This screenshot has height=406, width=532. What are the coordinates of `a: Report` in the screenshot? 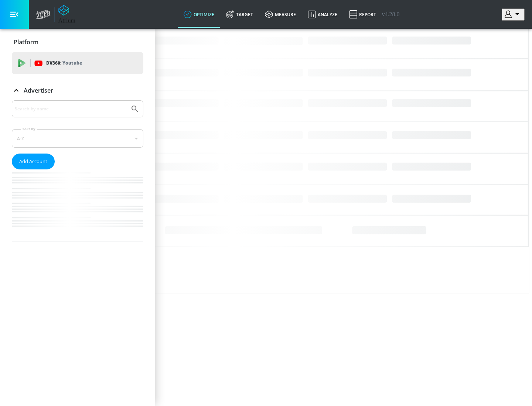 It's located at (362, 15).